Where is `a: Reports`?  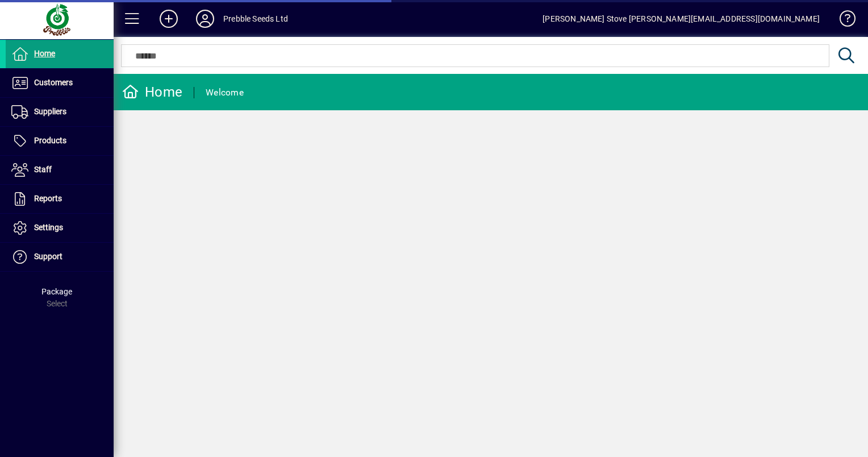
a: Reports is located at coordinates (60, 199).